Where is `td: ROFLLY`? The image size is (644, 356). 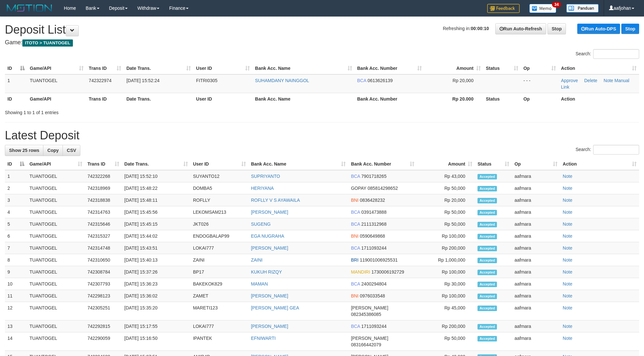
td: ROFLLY is located at coordinates (219, 200).